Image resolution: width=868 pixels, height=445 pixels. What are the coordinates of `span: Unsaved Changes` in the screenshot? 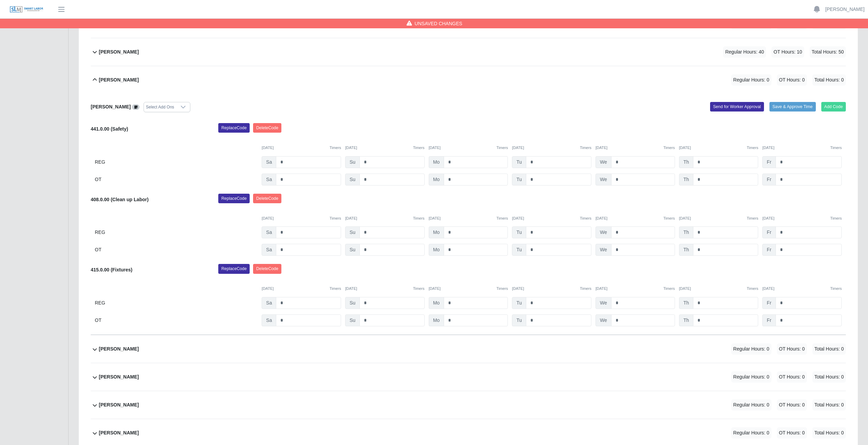 It's located at (438, 24).